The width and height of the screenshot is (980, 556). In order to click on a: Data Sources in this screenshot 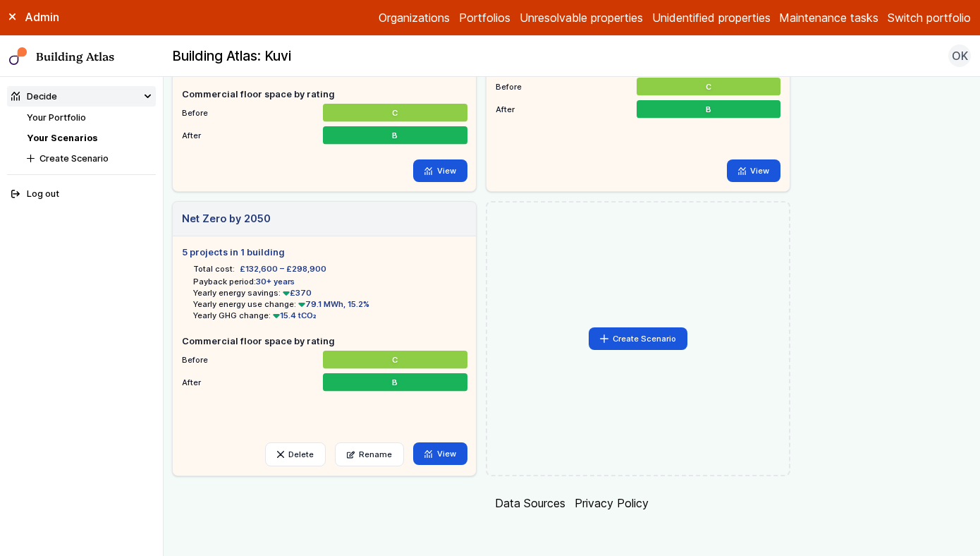, I will do `click(530, 503)`.